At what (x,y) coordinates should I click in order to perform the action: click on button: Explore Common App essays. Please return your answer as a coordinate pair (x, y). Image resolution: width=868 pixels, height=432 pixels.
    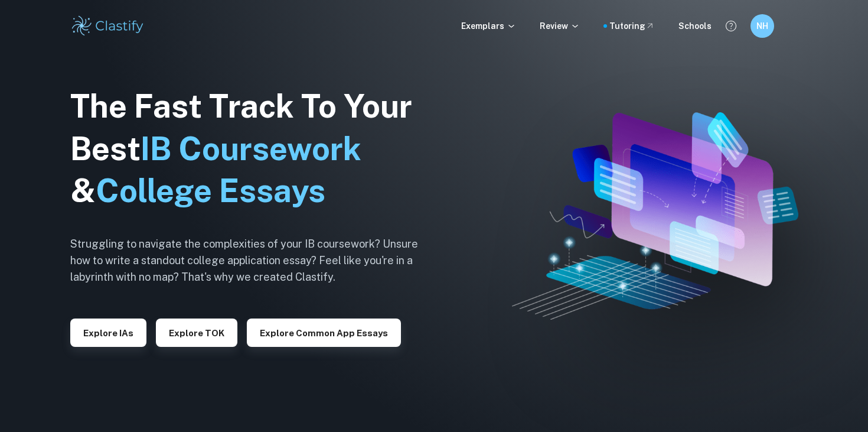
    Looking at the image, I should click on (323, 333).